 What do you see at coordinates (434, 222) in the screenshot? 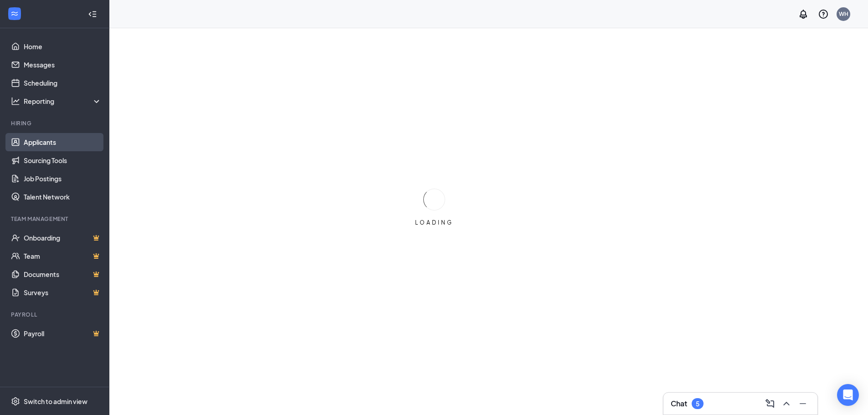
I see `div: LOADING` at bounding box center [434, 222].